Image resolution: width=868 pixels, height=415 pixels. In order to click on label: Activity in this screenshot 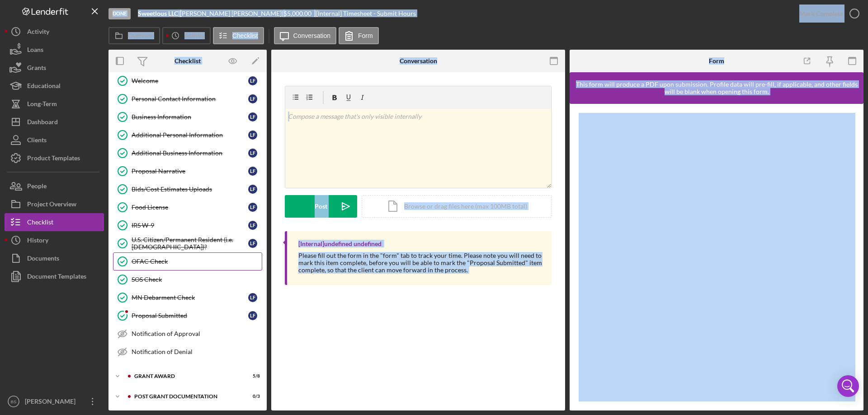, I will do `click(195, 36)`.